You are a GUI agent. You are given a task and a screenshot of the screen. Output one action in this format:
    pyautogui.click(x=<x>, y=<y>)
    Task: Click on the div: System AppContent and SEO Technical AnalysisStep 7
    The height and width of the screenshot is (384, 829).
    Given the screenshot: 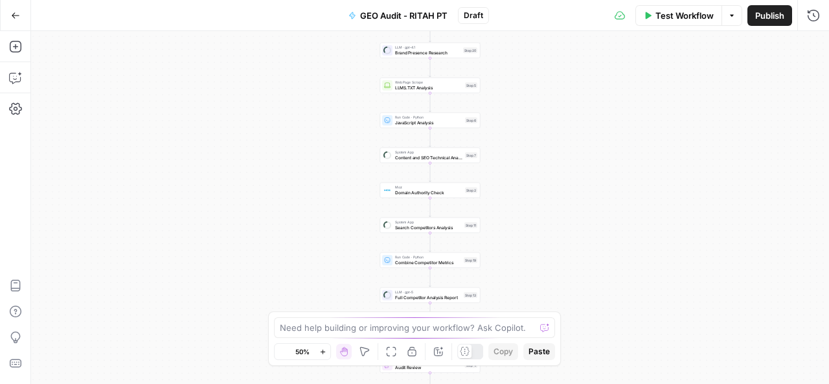 What is the action you would take?
    pyautogui.click(x=430, y=155)
    